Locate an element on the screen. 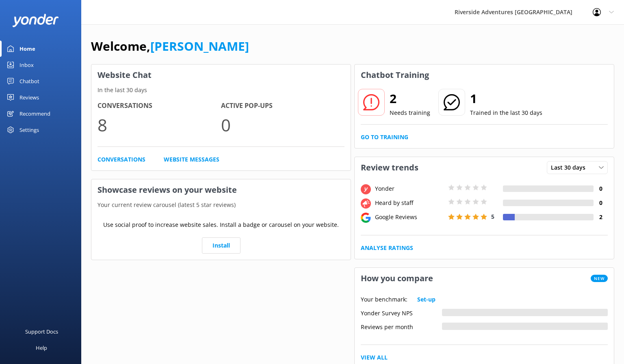  h4: Active Pop-ups is located at coordinates (283, 106).